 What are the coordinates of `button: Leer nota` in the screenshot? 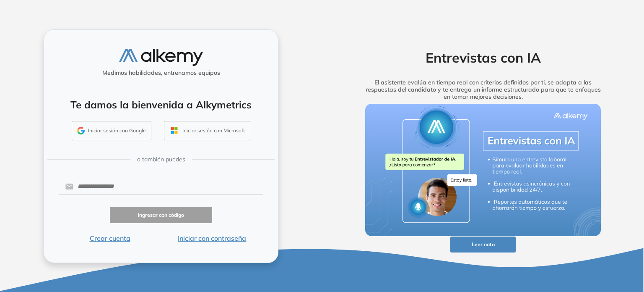 It's located at (483, 244).